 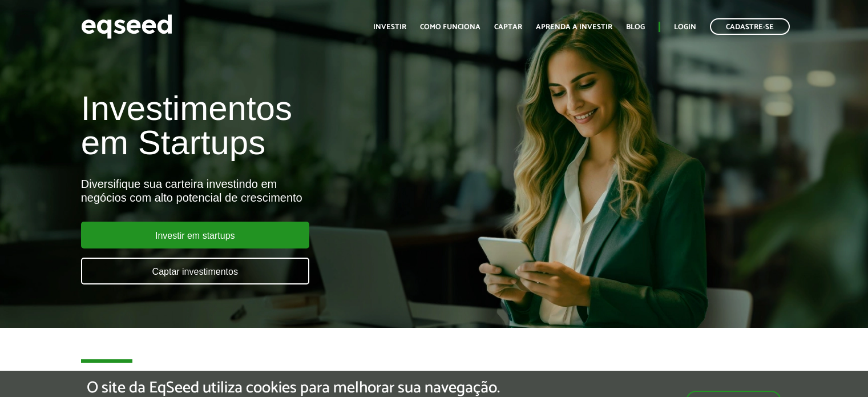 What do you see at coordinates (508, 27) in the screenshot?
I see `a: Captar` at bounding box center [508, 27].